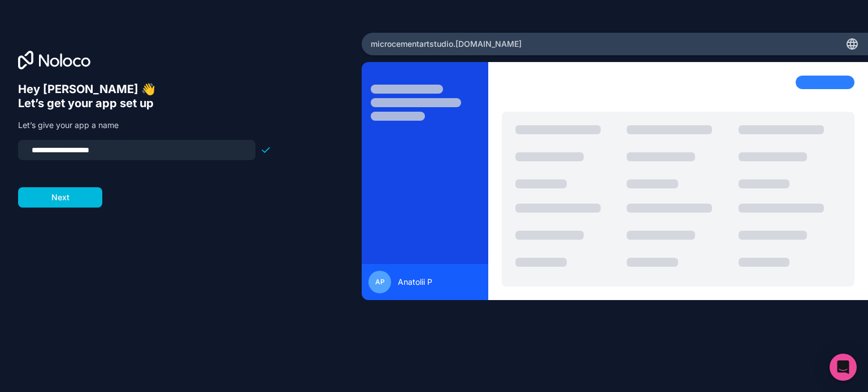 The height and width of the screenshot is (392, 868). Describe the element at coordinates (60, 197) in the screenshot. I see `button: Next` at that location.